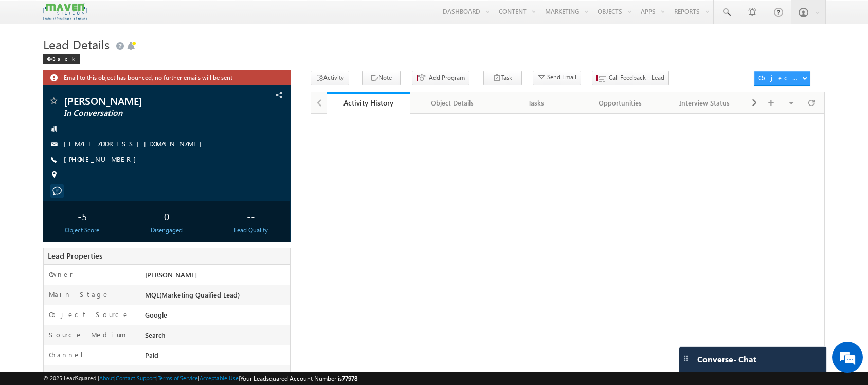 This screenshot has width=868, height=385. I want to click on span: Lead Details, so click(76, 45).